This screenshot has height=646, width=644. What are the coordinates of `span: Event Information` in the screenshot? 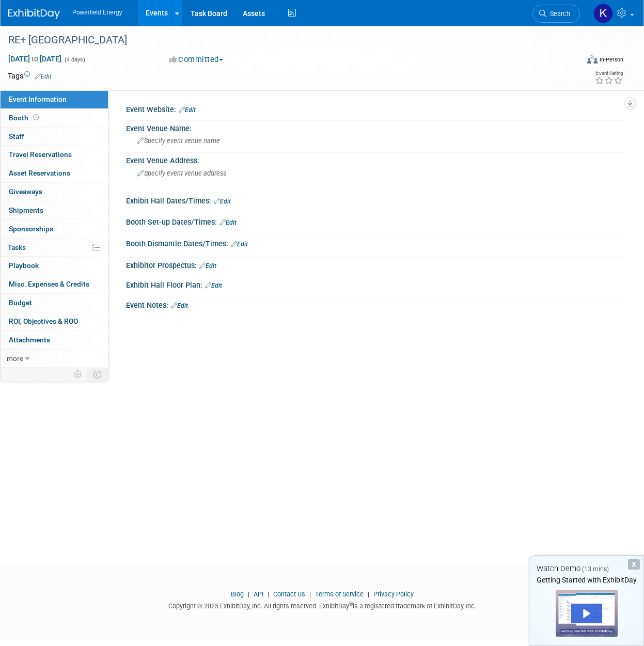 It's located at (38, 99).